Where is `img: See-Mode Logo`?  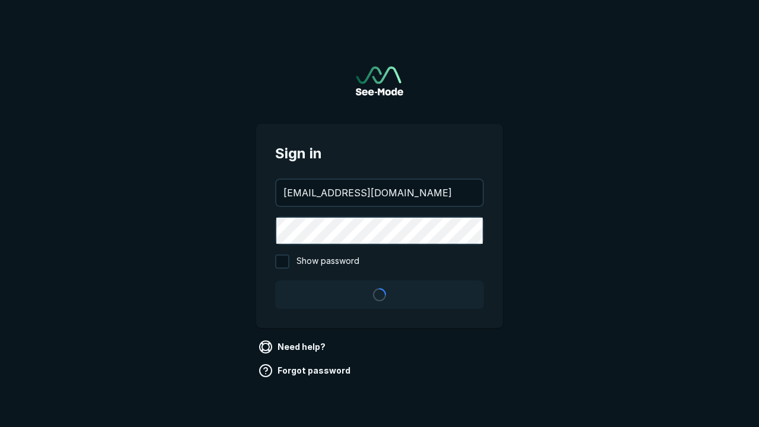
img: See-Mode Logo is located at coordinates (380, 81).